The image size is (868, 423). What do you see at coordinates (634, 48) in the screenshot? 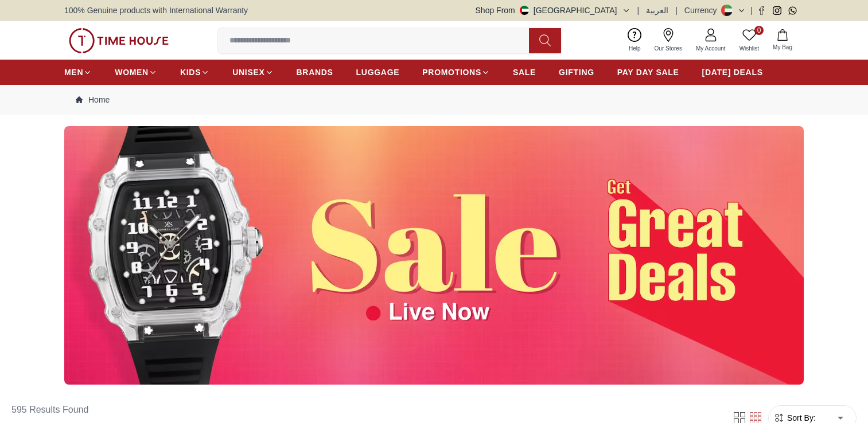
I see `span: Help` at bounding box center [634, 48].